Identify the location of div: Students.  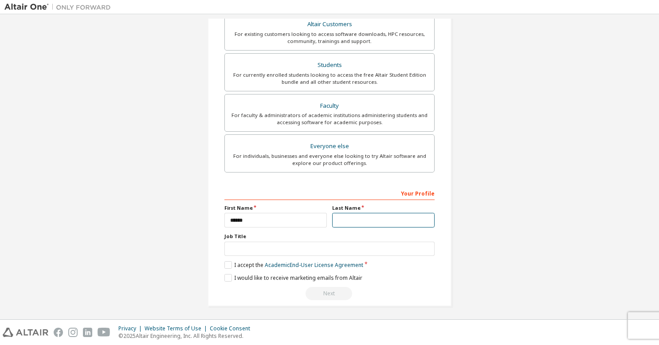
(329, 65).